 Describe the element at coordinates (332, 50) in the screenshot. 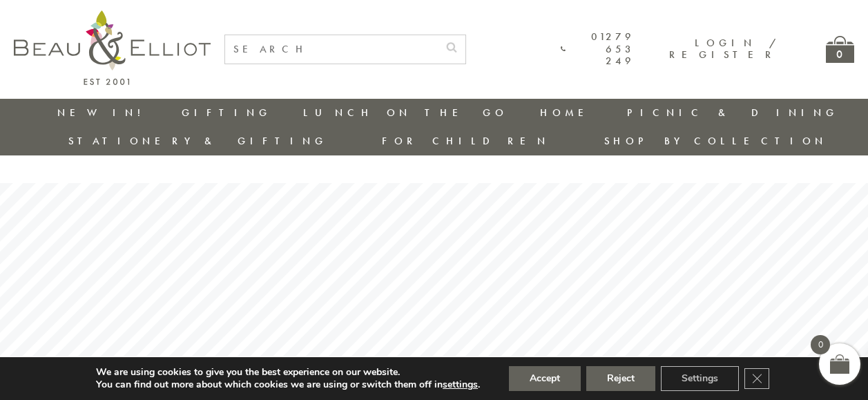

I see `input: SEARCH` at that location.